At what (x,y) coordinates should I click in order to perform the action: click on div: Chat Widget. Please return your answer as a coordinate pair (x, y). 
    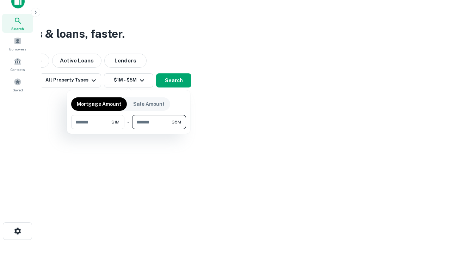
    Looking at the image, I should click on (434, 214).